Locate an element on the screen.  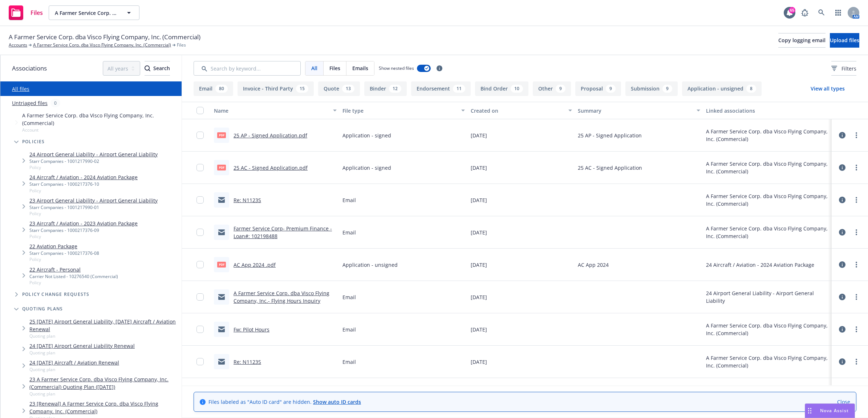
div: 0 is located at coordinates (55, 103).